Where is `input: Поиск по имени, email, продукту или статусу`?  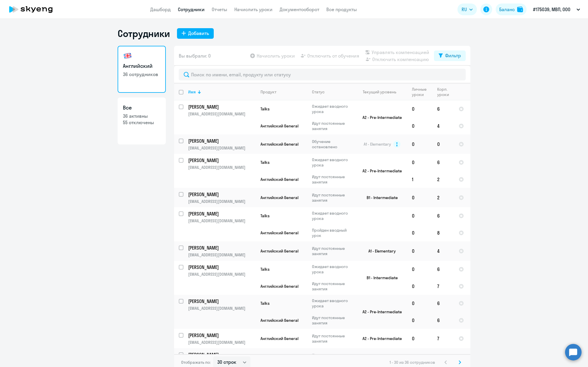
input: Поиск по имени, email, продукту или статусу is located at coordinates (322, 75).